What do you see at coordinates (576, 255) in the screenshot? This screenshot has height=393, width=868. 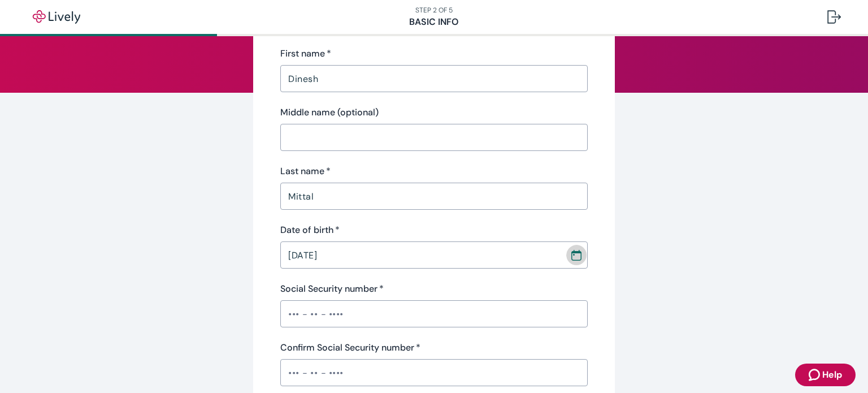 I see `svg: Calendar` at bounding box center [576, 255].